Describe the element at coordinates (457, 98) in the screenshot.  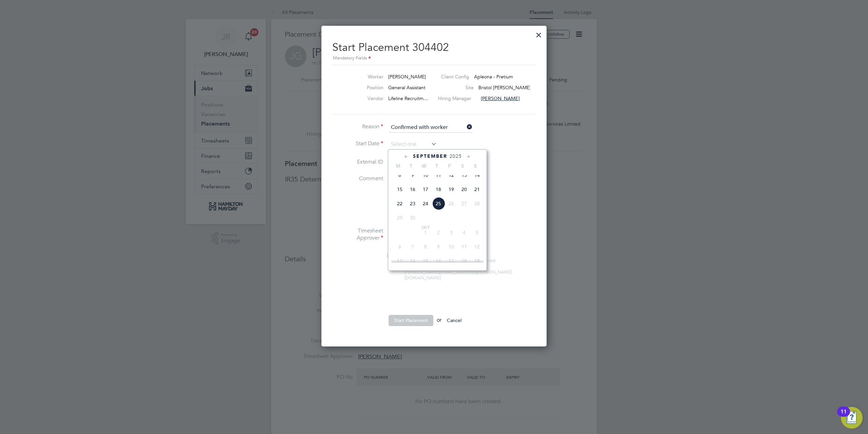
I see `label: Hiring Manager` at that location.